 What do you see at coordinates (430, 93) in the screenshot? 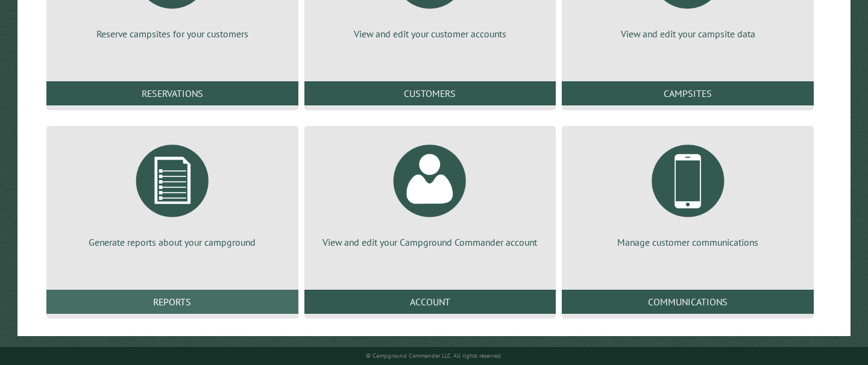
I see `a: Customers` at bounding box center [430, 93].